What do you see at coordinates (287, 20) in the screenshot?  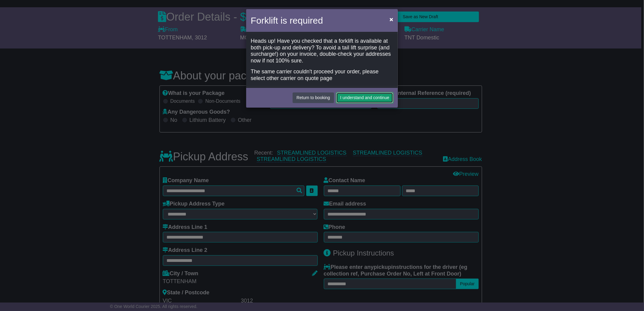 I see `h4: Forklift is required` at bounding box center [287, 20].